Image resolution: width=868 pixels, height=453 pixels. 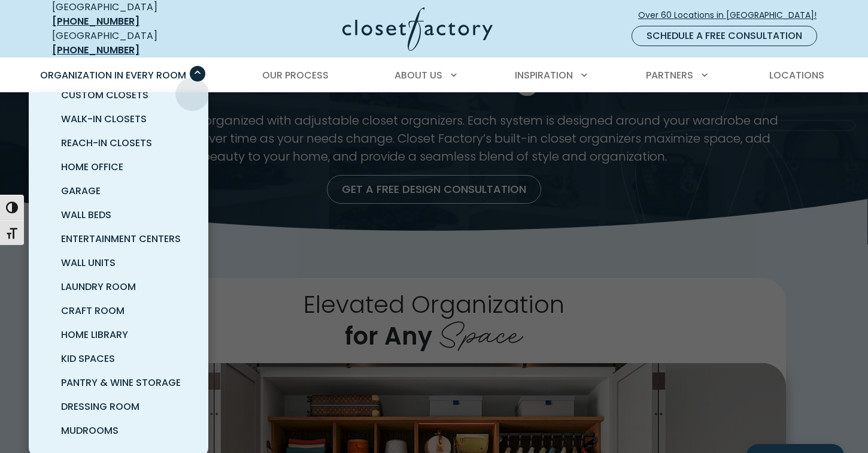 What do you see at coordinates (88, 263) in the screenshot?
I see `span: Wall Units` at bounding box center [88, 263].